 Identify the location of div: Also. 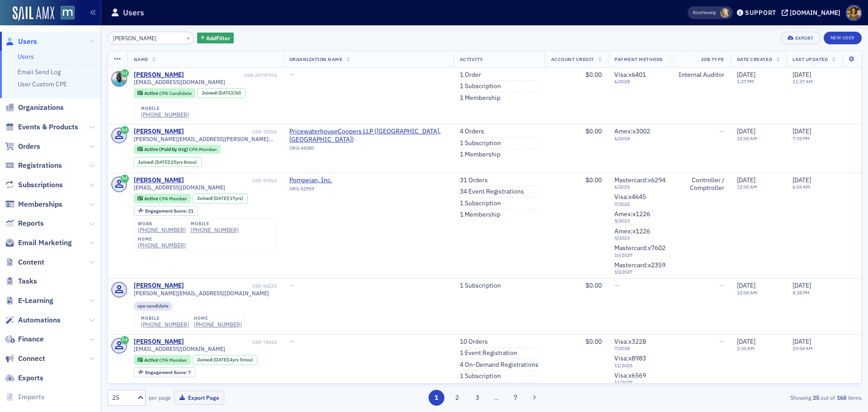
(697, 12).